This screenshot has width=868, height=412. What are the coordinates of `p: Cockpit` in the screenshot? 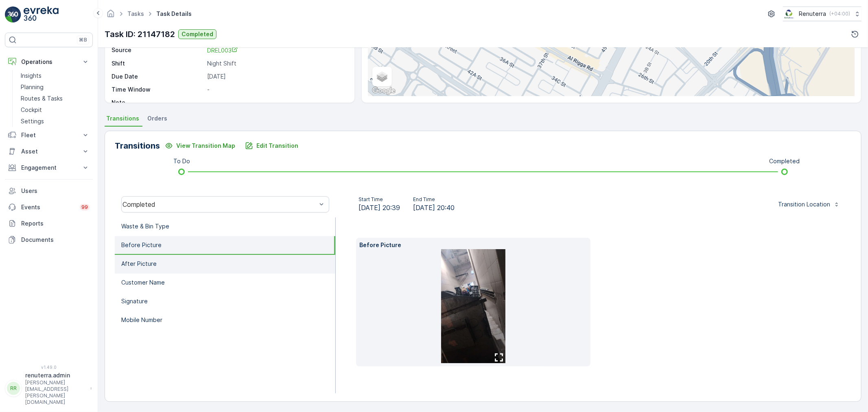 It's located at (31, 110).